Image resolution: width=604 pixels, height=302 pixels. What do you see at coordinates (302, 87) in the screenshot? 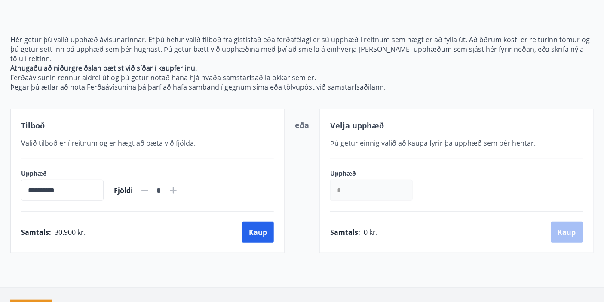
I see `p: Þegar þú ætlar að nota Ferðaávísunina þá þarf að hafa samband í gegnum síma eða tölvupóst við sam...` at bounding box center [302, 87].